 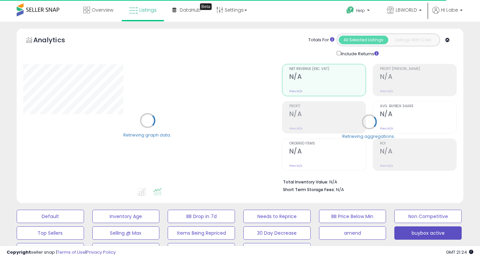 I want to click on button: amend, so click(x=353, y=233).